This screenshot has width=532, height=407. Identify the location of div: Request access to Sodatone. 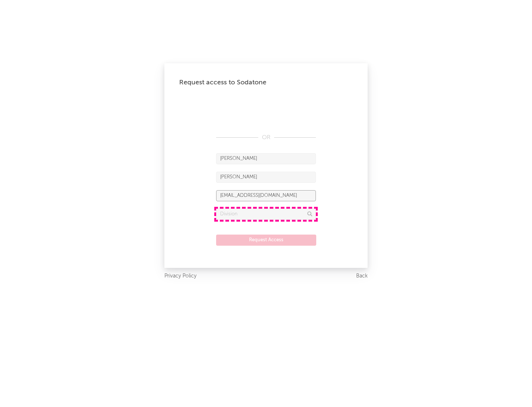
(266, 82).